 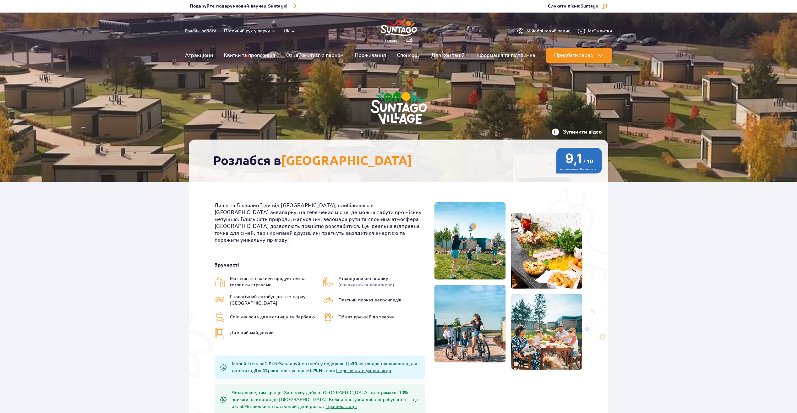 What do you see at coordinates (399, 30) in the screenshot?
I see `a: Park of Poland` at bounding box center [399, 30].